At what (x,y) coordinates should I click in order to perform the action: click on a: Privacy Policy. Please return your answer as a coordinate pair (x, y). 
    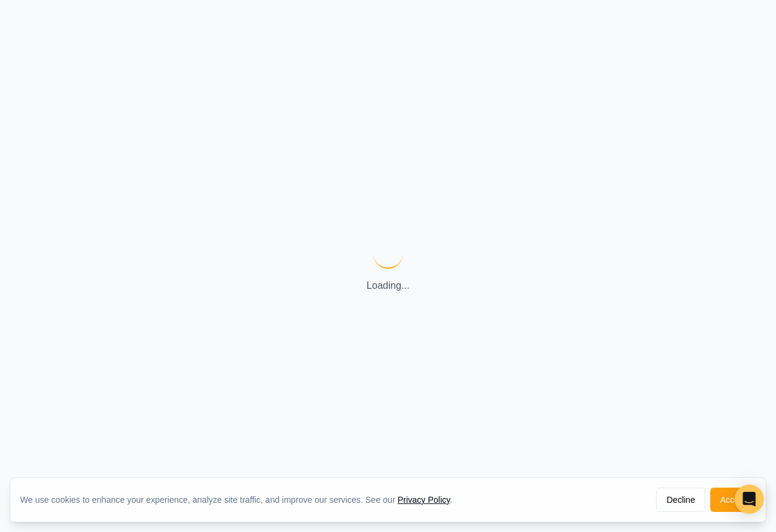
    Looking at the image, I should click on (424, 500).